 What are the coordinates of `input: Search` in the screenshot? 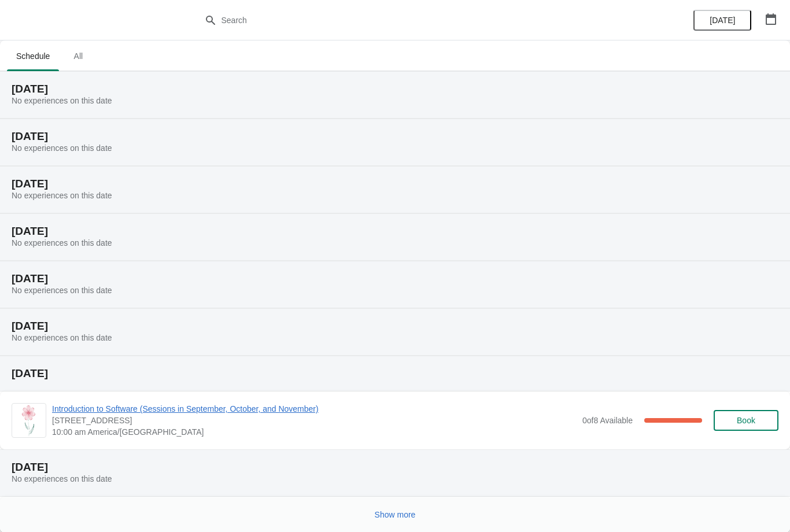 It's located at (407, 20).